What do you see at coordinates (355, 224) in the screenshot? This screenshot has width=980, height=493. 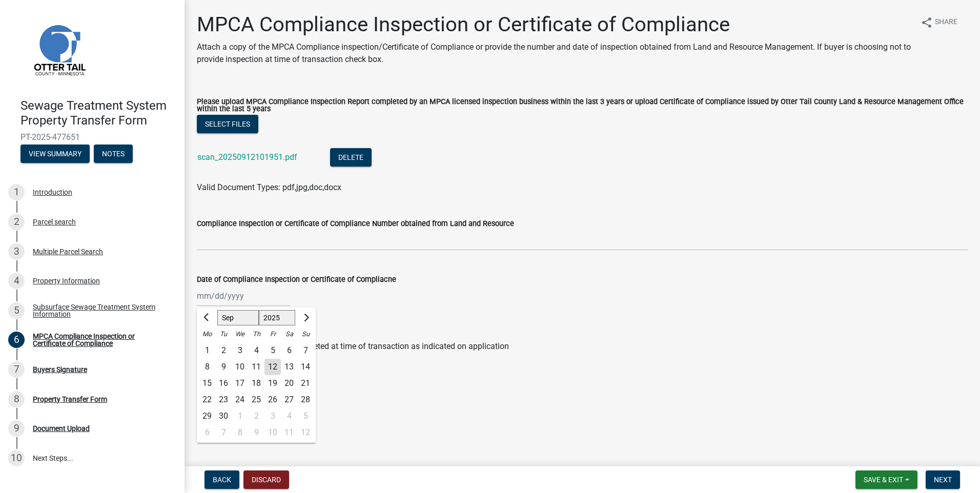 I see `label: Compliance Inspection or Certificate of Compliance Number obtained from Land and Resource` at bounding box center [355, 224].